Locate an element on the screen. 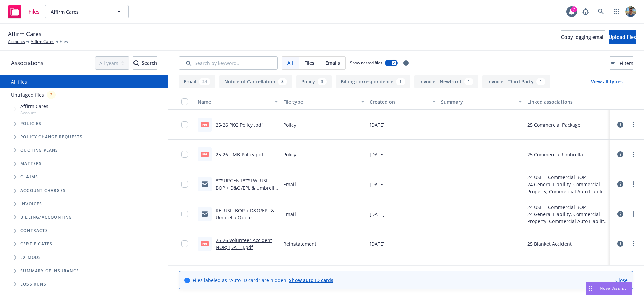 The height and width of the screenshot is (295, 644). button: Copy logging email is located at coordinates (583, 37).